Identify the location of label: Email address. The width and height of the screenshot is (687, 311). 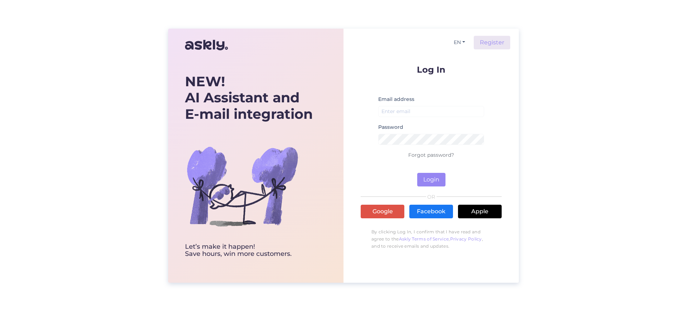
(396, 99).